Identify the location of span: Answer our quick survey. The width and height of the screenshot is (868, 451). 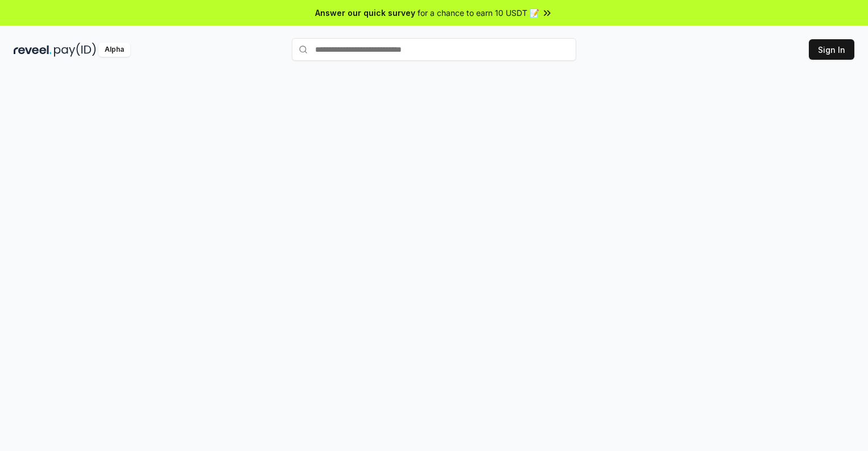
(365, 12).